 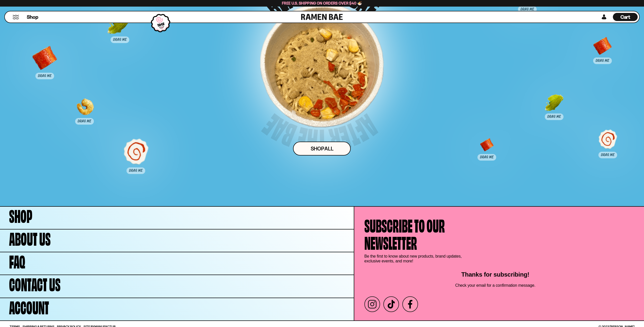 What do you see at coordinates (626, 17) in the screenshot?
I see `span: Cart` at bounding box center [626, 17].